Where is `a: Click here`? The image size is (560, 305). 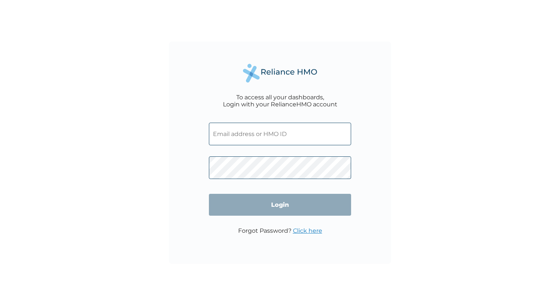 a: Click here is located at coordinates (307, 230).